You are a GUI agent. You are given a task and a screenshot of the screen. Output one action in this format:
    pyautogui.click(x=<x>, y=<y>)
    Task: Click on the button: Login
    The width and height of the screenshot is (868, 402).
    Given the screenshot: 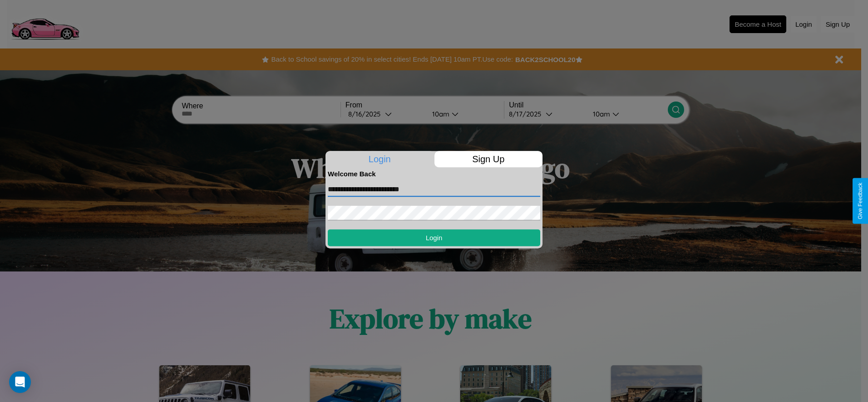 What is the action you would take?
    pyautogui.click(x=434, y=238)
    